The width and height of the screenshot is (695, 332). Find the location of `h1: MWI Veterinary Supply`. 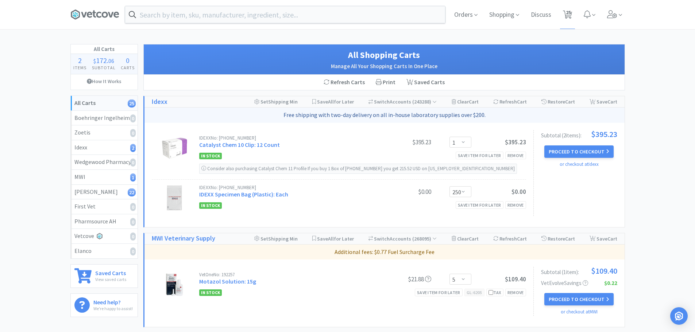

h1: MWI Veterinary Supply is located at coordinates (183, 239).